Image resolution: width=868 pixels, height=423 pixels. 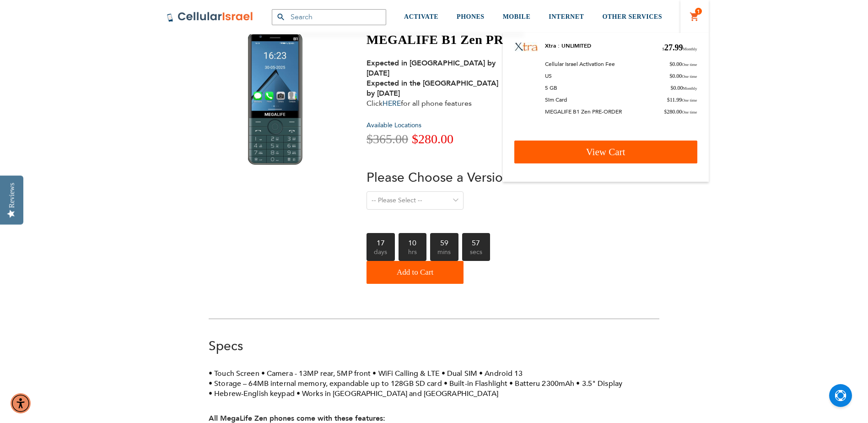 What do you see at coordinates (381, 240) in the screenshot?
I see `b: 17` at bounding box center [381, 240].